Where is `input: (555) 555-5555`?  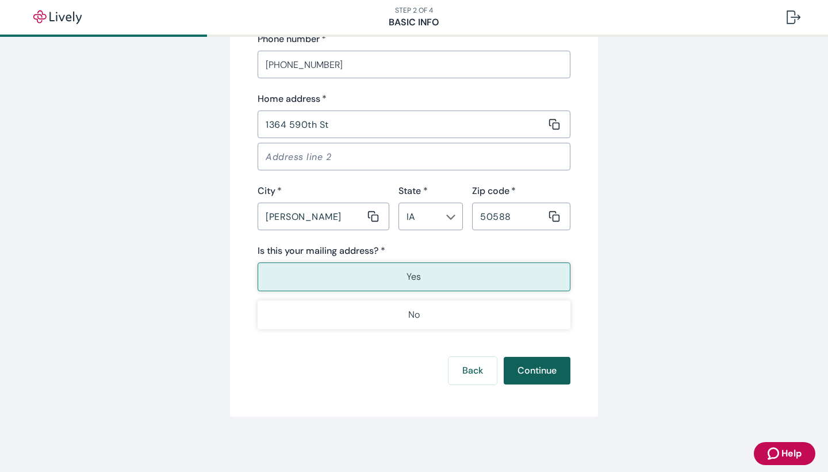 input: (555) 555-5555 is located at coordinates (414, 64).